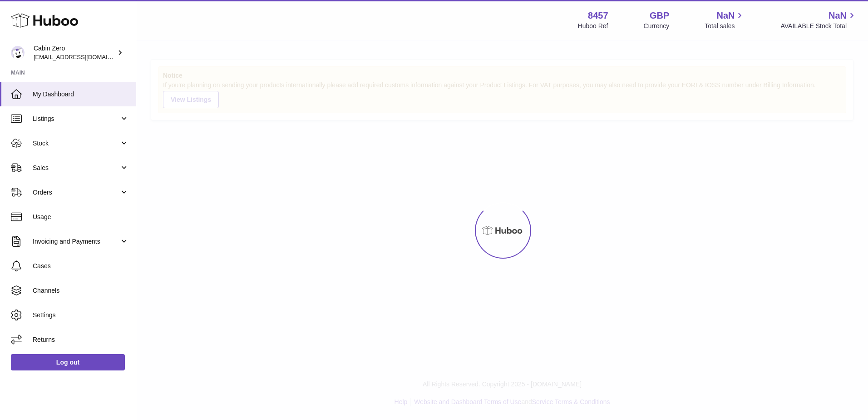 This screenshot has width=868, height=420. Describe the element at coordinates (724, 20) in the screenshot. I see `a: NaN Total sales` at that location.